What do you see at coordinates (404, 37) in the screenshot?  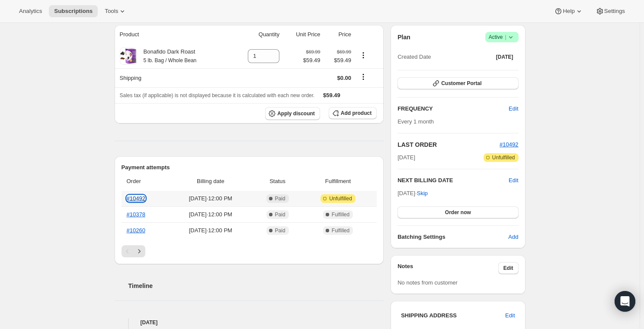 I see `h2: Plan` at bounding box center [404, 37].